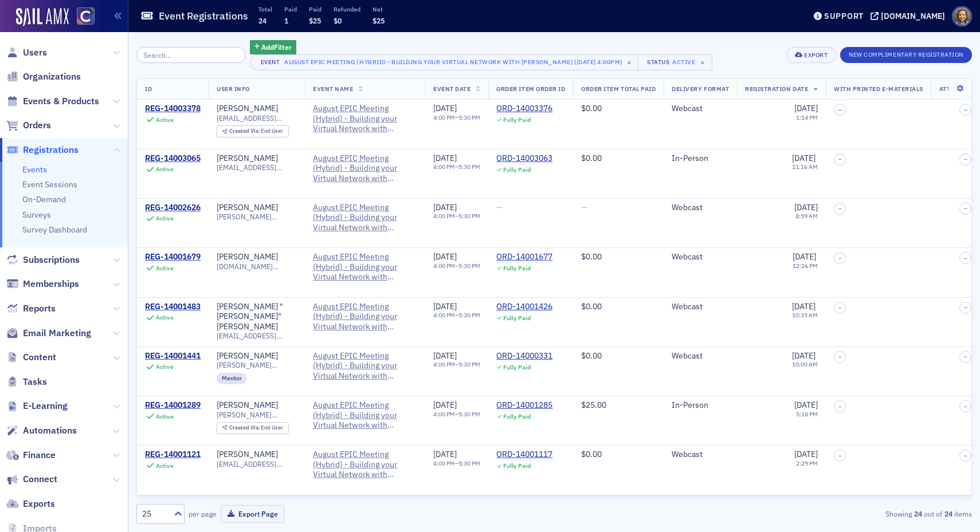 This screenshot has height=532, width=980. Describe the element at coordinates (257, 428) in the screenshot. I see `div: End User` at that location.